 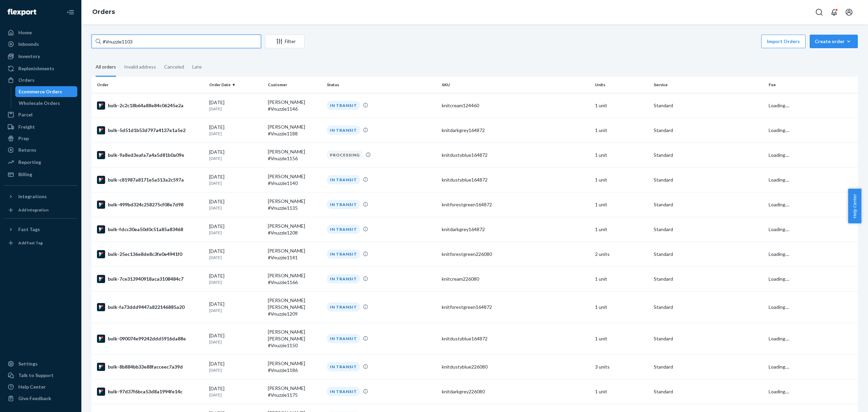 What do you see at coordinates (150, 229) in the screenshot?
I see `div: bulk-fdcc30ea50d0c51a85a83468` at bounding box center [150, 229].